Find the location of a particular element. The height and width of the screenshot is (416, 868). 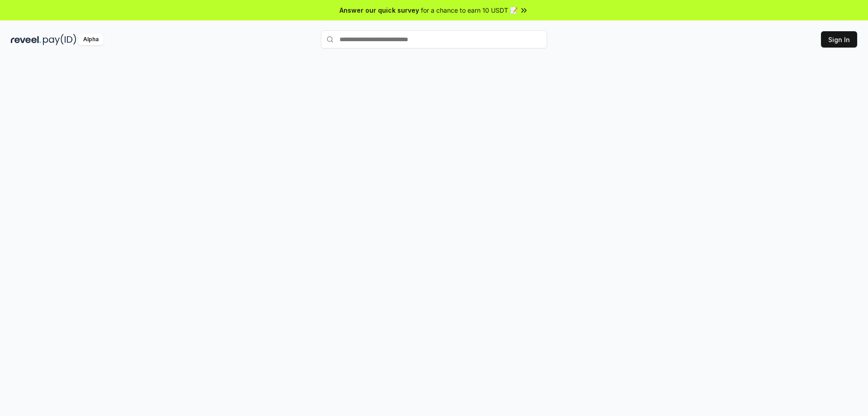

button: Sign In is located at coordinates (840, 39).